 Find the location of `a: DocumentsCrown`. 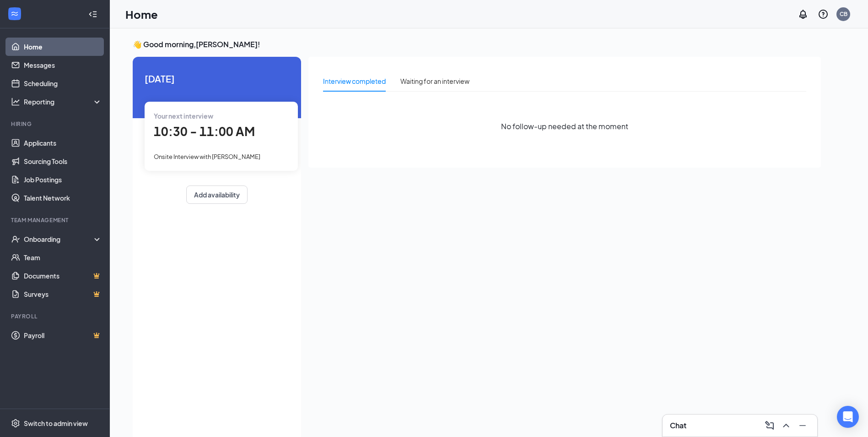

a: DocumentsCrown is located at coordinates (62, 276).